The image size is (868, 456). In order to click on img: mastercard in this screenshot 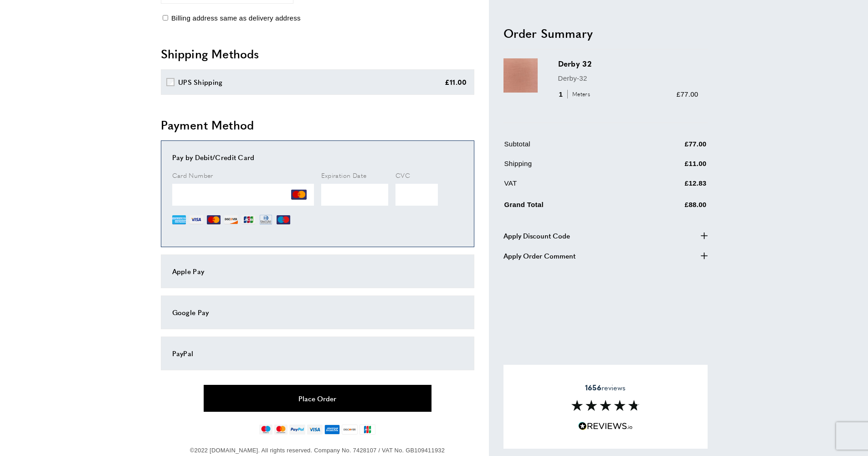, I will do `click(281, 429)`.